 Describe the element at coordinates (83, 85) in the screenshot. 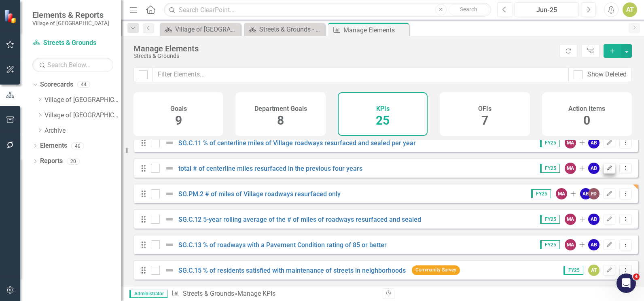

I see `div: 44` at that location.